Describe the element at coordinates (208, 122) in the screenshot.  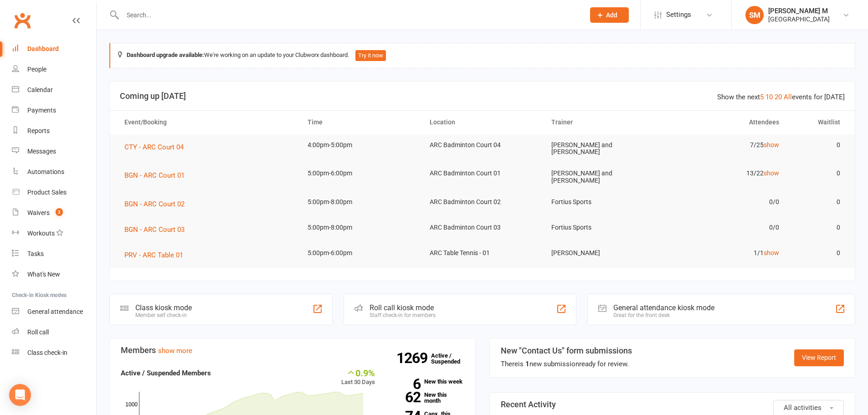
I see `th: Event/Booking` at that location.